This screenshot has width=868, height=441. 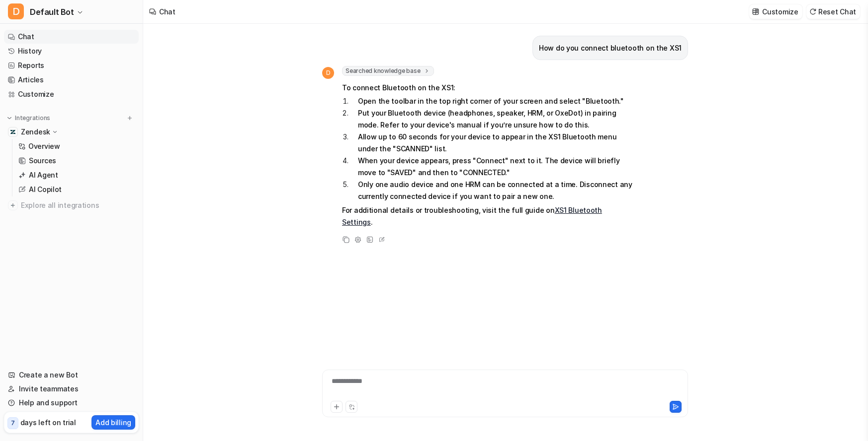 What do you see at coordinates (755, 12) in the screenshot?
I see `img: customize` at bounding box center [755, 12].